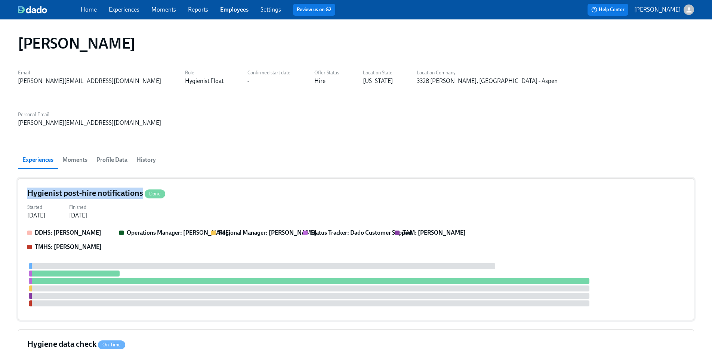  I want to click on span: Profile Data, so click(112, 160).